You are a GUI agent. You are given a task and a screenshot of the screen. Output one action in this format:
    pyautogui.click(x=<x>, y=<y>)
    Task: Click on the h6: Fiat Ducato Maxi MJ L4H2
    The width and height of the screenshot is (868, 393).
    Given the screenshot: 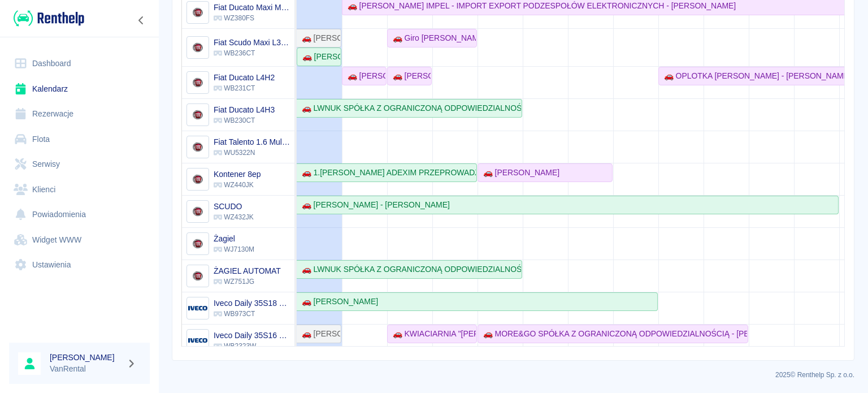 What is the action you would take?
    pyautogui.click(x=252, y=7)
    